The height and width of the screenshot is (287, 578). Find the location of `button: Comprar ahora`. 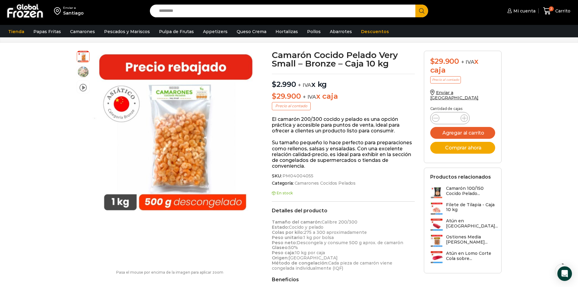

button: Comprar ahora is located at coordinates (463, 148).